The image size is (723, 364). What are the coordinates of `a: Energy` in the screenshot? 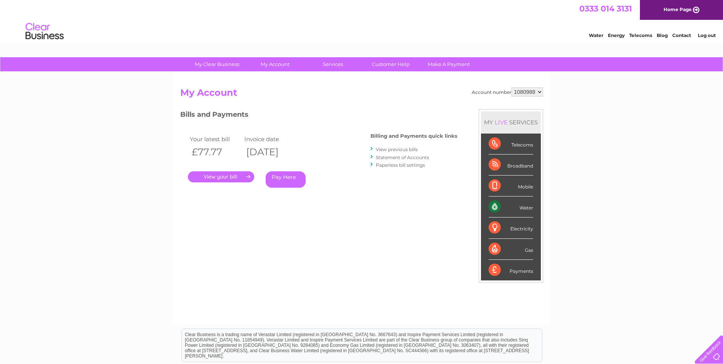 It's located at (616, 35).